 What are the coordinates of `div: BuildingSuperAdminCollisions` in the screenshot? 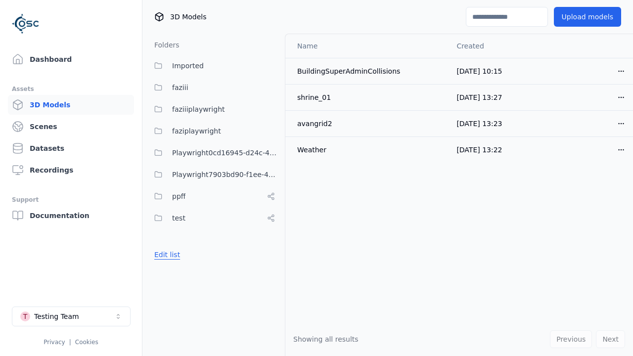 It's located at (369, 71).